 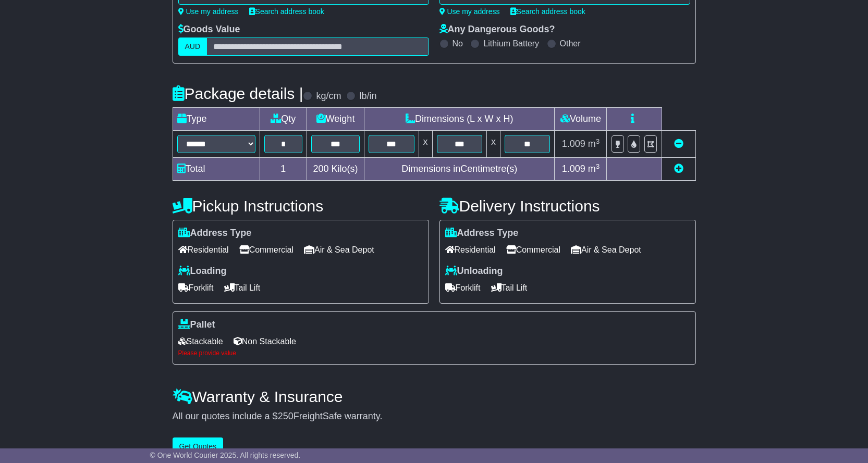 What do you see at coordinates (434, 353) in the screenshot?
I see `div: Please provide value` at bounding box center [434, 353].